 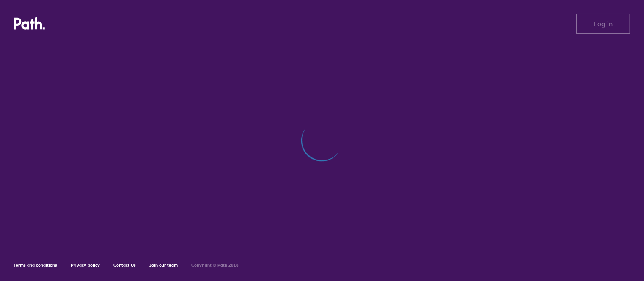 I want to click on a: Privacy policy, so click(x=85, y=265).